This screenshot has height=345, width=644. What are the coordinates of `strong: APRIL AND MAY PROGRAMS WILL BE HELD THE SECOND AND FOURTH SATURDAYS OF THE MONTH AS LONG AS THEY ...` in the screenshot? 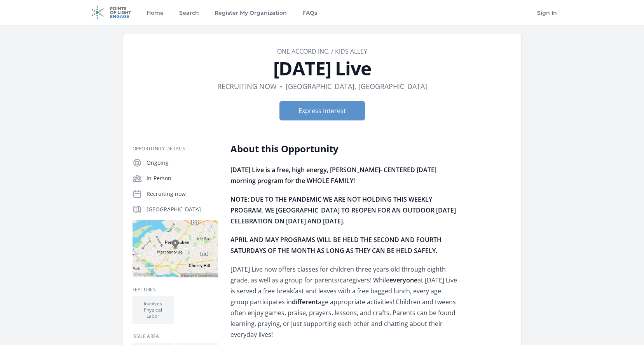 It's located at (336, 245).